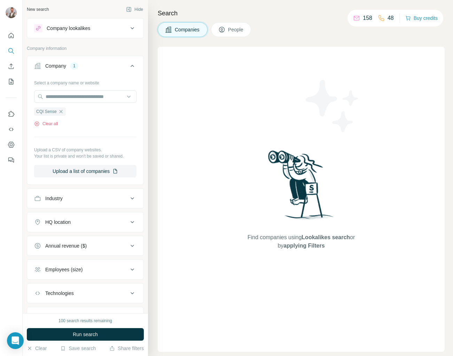 Image resolution: width=453 pixels, height=356 pixels. I want to click on p: Company information, so click(85, 48).